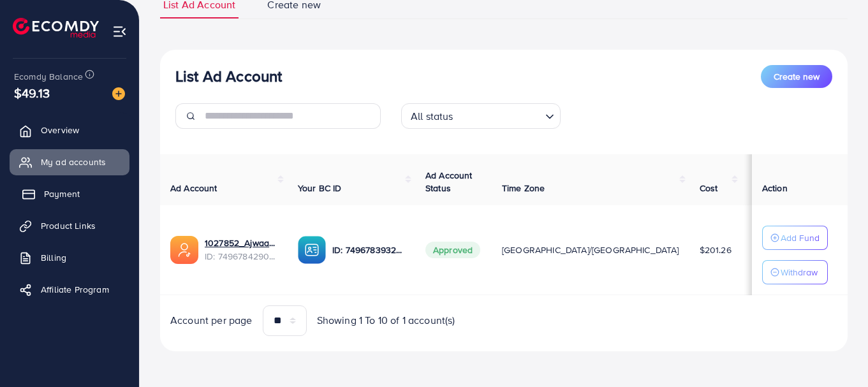  What do you see at coordinates (499, 115) in the screenshot?
I see `input: Search for option` at bounding box center [499, 115].